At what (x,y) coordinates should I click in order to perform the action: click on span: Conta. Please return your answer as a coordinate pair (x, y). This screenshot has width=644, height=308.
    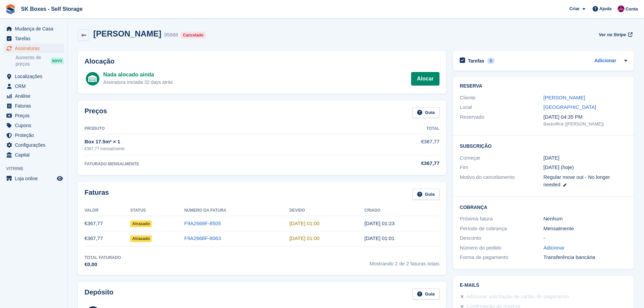
    Looking at the image, I should click on (631, 9).